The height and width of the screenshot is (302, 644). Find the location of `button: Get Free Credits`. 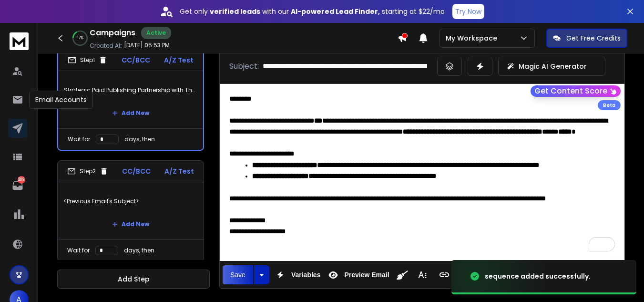

button: Get Free Credits is located at coordinates (587, 38).